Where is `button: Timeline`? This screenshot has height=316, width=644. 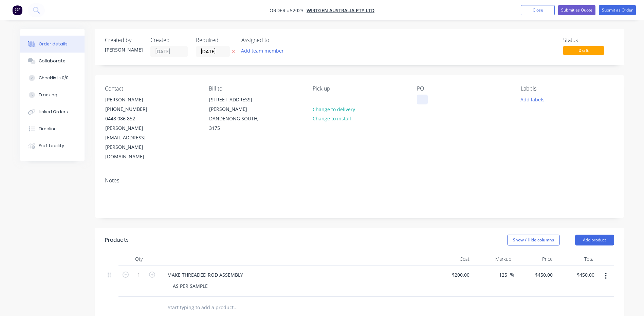
button: Timeline is located at coordinates (52, 129).